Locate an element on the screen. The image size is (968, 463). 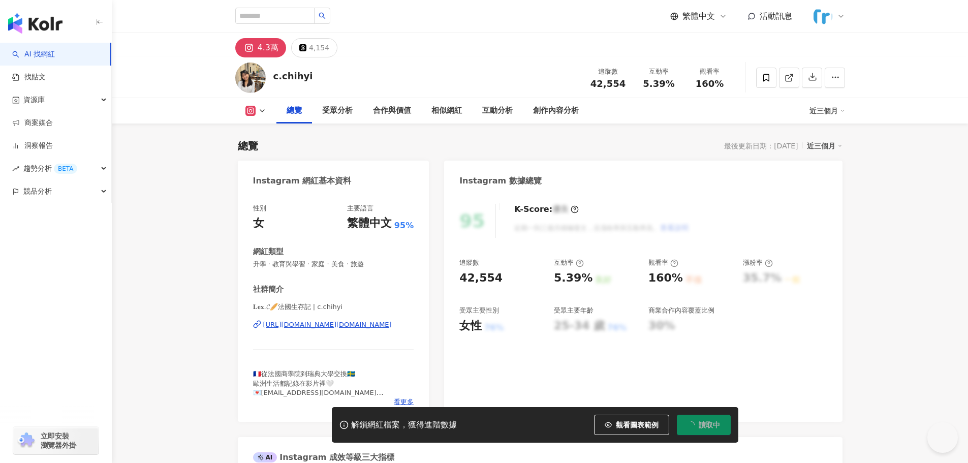
span: 讀取中 is located at coordinates (709, 425).